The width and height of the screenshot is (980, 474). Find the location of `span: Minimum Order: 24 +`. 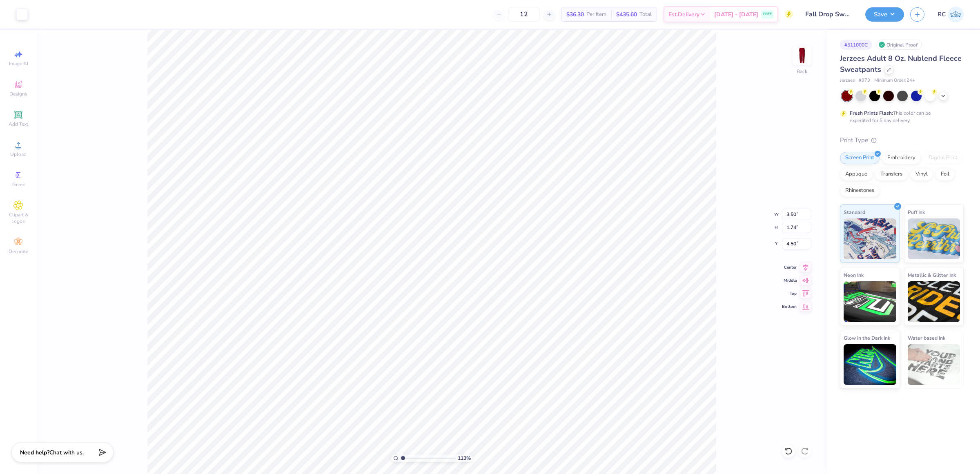

span: Minimum Order: 24 + is located at coordinates (894, 81).